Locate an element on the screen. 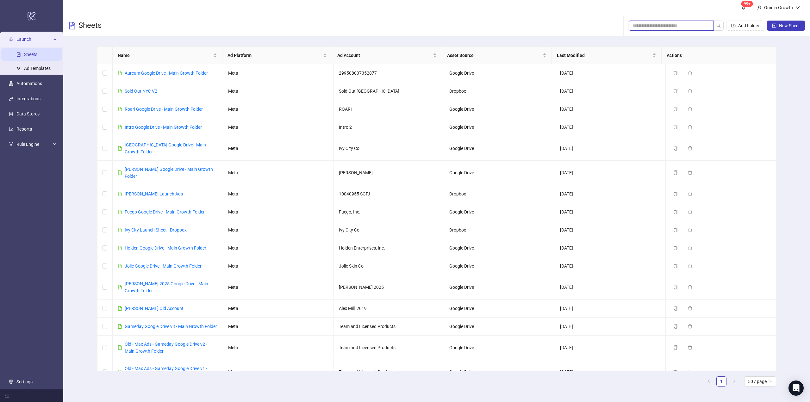  a: Old - Max Ads - Gameday Google Drive v2 - Main Growth Folder is located at coordinates (166, 348).